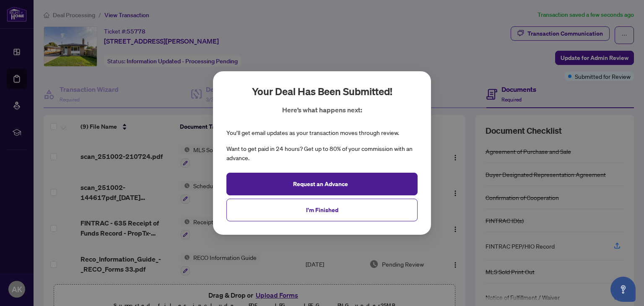 This screenshot has height=306, width=644. Describe the element at coordinates (322, 91) in the screenshot. I see `h2: Your deal has been submitted!` at that location.